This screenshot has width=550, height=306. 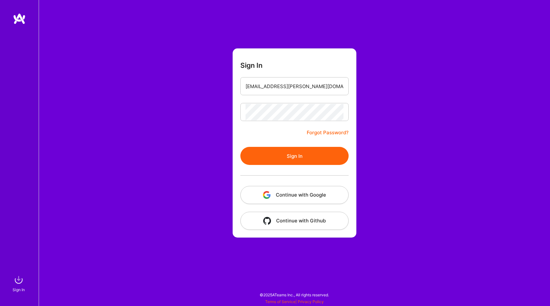 What do you see at coordinates (19, 283) in the screenshot?
I see `a: sign inSign In` at bounding box center [19, 283].